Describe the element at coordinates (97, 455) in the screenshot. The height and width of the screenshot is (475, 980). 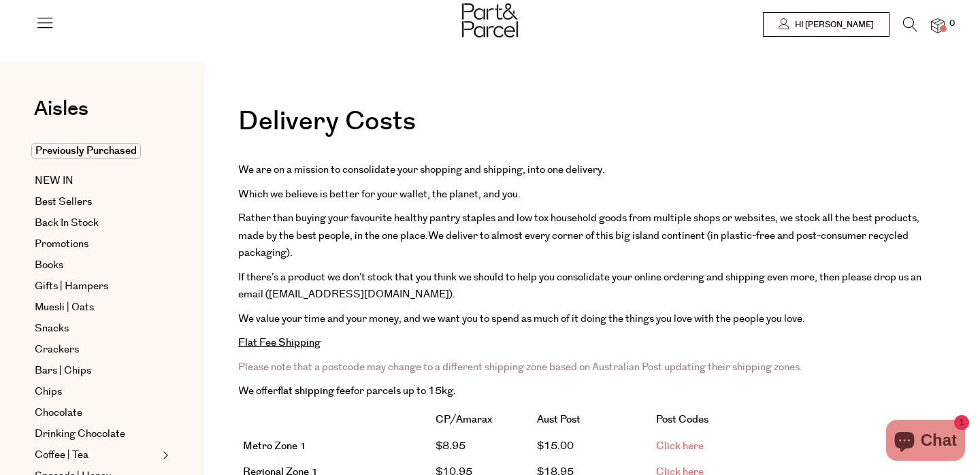
I see `a: Coffee | Tea` at that location.